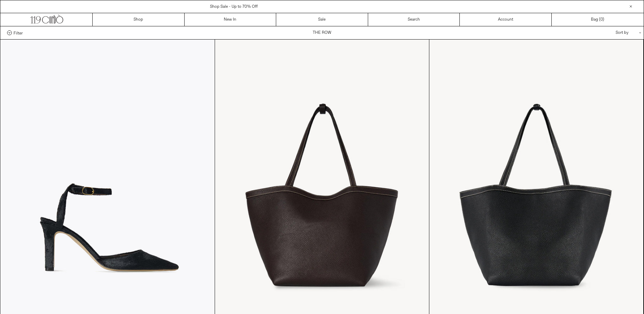 The image size is (644, 314). I want to click on div: Sort by, so click(606, 33).